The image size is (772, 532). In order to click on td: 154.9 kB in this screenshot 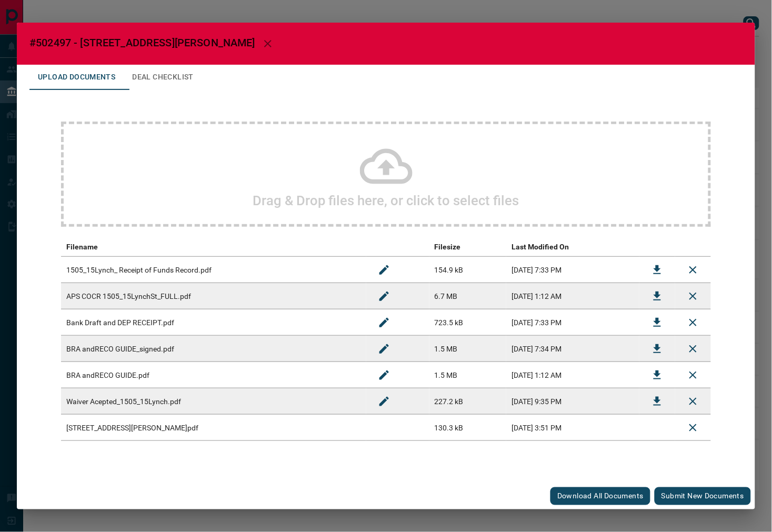, I will do `click(468, 270)`.